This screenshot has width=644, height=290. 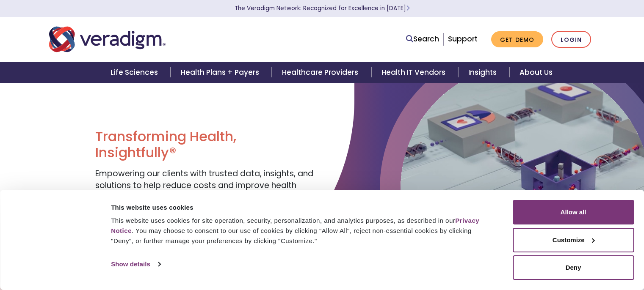 I want to click on a: Show details, so click(x=135, y=264).